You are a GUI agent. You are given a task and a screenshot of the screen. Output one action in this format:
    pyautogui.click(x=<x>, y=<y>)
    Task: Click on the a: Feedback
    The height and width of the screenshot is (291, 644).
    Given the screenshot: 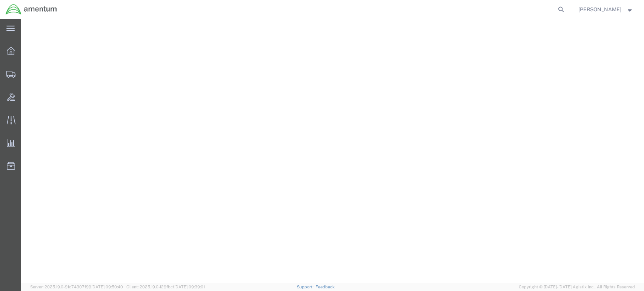 What is the action you would take?
    pyautogui.click(x=325, y=287)
    